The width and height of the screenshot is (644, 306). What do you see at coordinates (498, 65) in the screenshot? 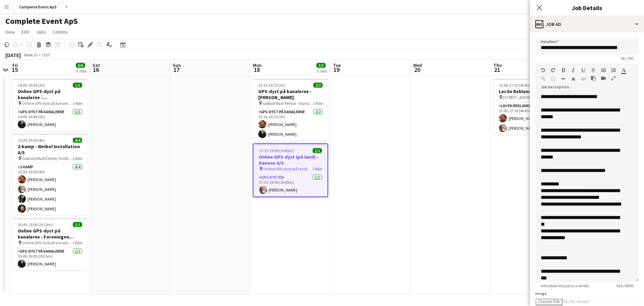
I see `span: Thu` at bounding box center [498, 65].